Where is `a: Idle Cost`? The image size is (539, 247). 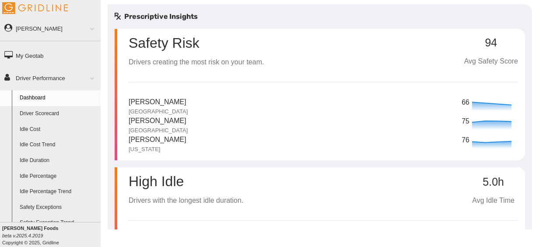
a: Idle Cost is located at coordinates (58, 130).